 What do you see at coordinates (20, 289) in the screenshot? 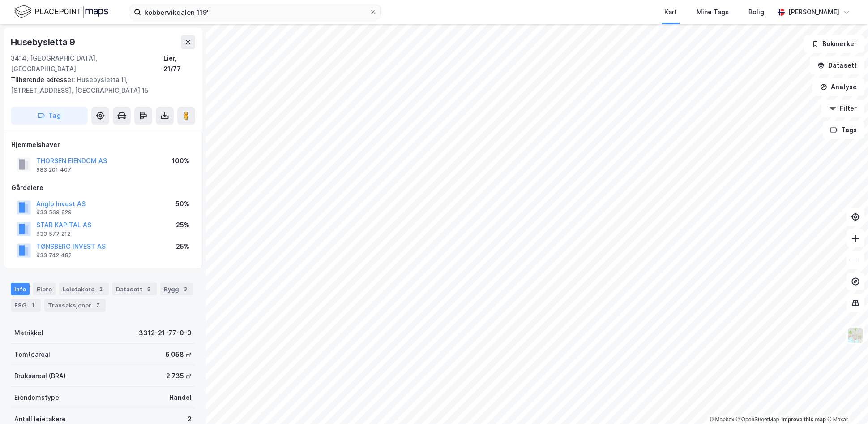
I see `div: Info` at bounding box center [20, 289].